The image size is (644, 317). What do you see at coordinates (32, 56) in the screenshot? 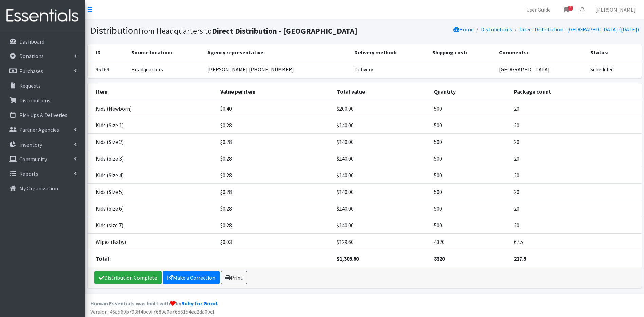
I see `p: Donations` at bounding box center [32, 56].